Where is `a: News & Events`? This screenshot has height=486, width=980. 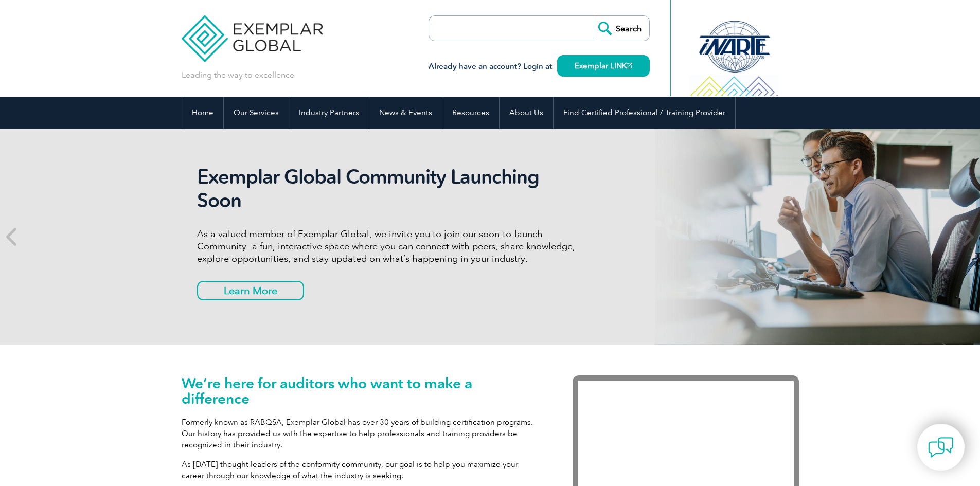 a: News & Events is located at coordinates (405, 112).